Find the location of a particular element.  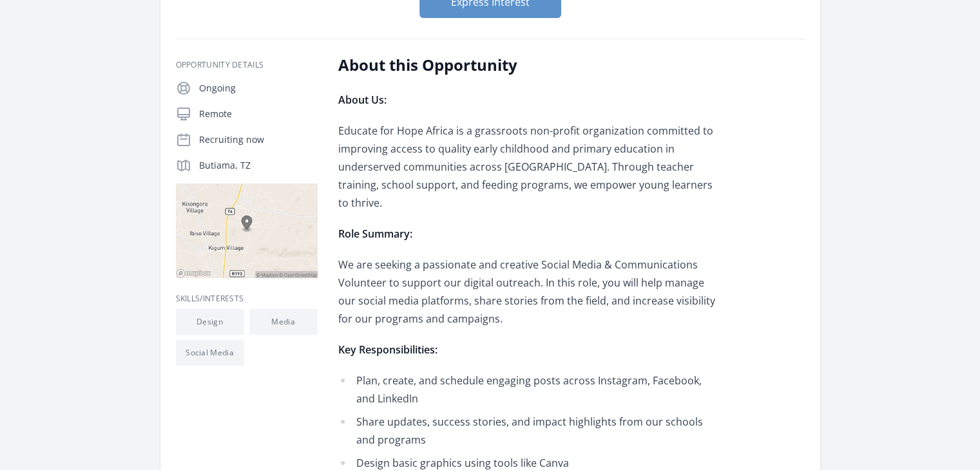

h2: About this Opportunity is located at coordinates (526, 65).